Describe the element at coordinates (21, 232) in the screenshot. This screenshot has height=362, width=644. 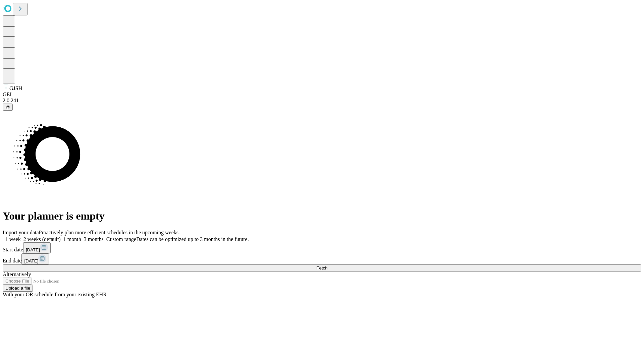
I see `span: Import your data` at that location.